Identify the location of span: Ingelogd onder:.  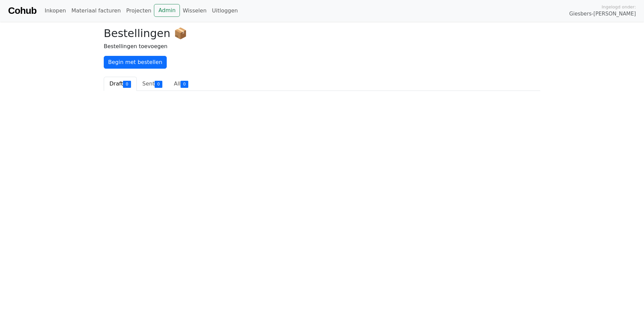
(619, 7).